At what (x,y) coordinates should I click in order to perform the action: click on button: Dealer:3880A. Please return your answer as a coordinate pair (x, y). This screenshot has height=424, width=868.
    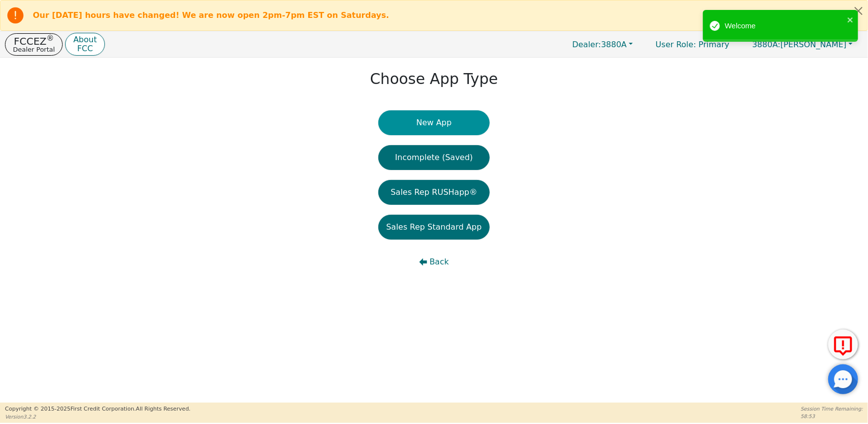
    Looking at the image, I should click on (602, 44).